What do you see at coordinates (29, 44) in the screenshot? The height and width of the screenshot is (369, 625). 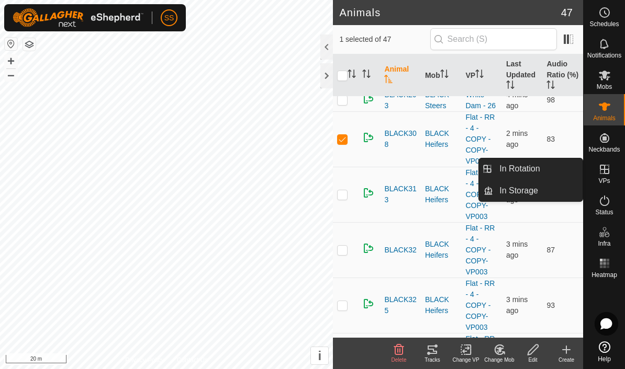 I see `button: Map Layers` at bounding box center [29, 44].